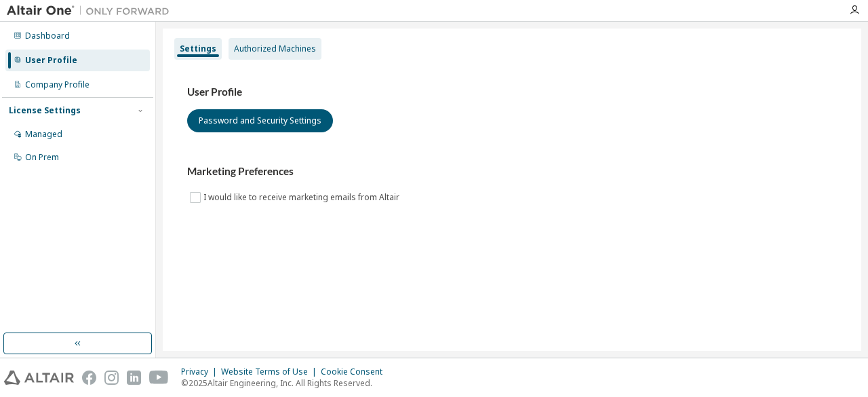 The height and width of the screenshot is (397, 868). What do you see at coordinates (42, 158) in the screenshot?
I see `div: On Prem` at bounding box center [42, 158].